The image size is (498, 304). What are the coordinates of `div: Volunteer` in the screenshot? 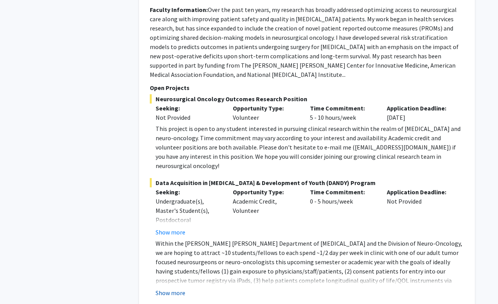 It's located at (266, 113).